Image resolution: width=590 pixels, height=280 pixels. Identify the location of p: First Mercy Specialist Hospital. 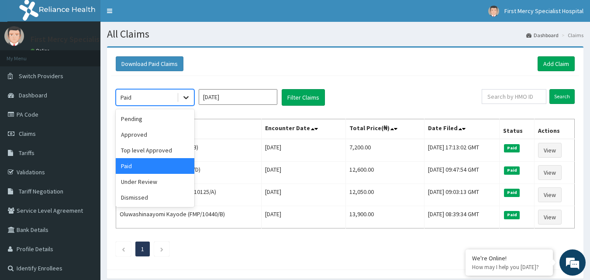
(82, 39).